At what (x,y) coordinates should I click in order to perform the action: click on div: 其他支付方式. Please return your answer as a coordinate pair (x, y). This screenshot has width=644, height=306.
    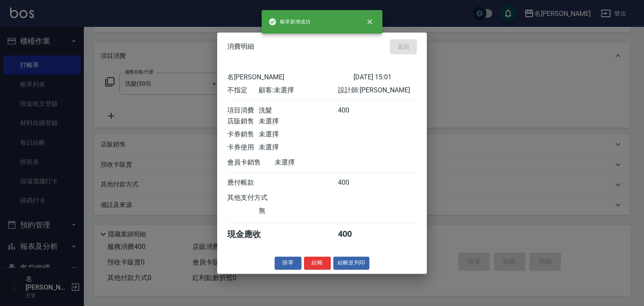
    Looking at the image, I should click on (258, 198).